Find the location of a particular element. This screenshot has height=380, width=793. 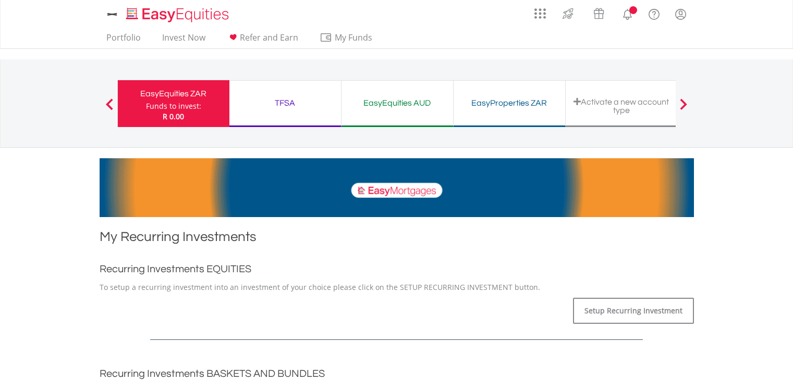

div: Funds to invest: is located at coordinates (174, 106).